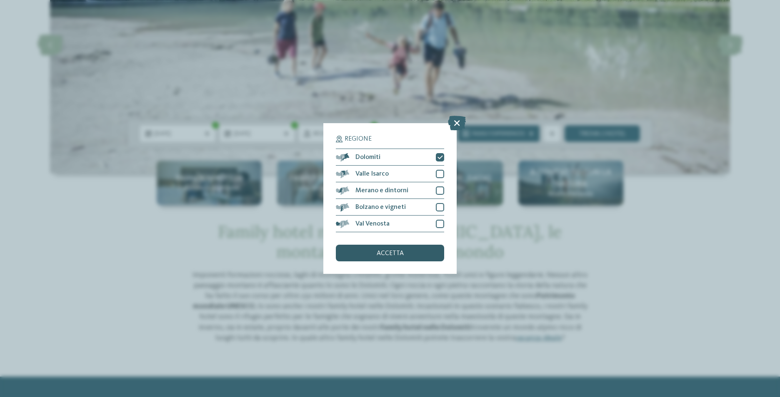 This screenshot has width=780, height=397. What do you see at coordinates (372, 224) in the screenshot?
I see `span: Val Venosta` at bounding box center [372, 224].